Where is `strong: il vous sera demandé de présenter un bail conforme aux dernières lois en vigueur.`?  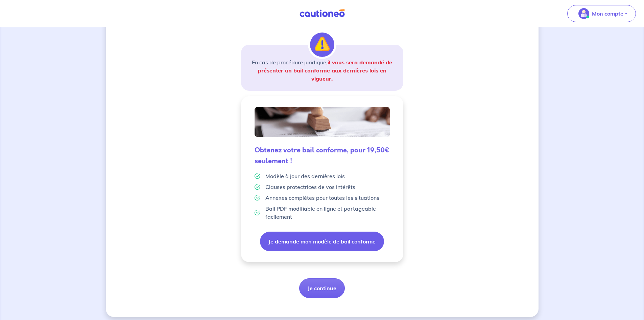 strong: il vous sera demandé de présenter un bail conforme aux dernières lois en vigueur. is located at coordinates (325, 70).